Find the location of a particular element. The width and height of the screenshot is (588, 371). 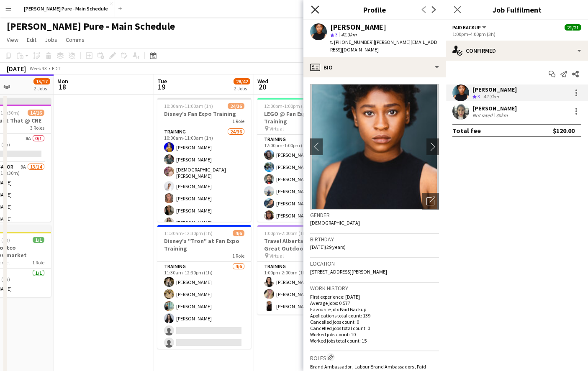

a: Edit is located at coordinates (32, 40).